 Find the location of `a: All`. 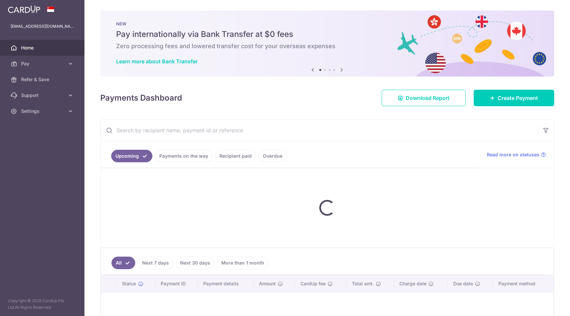

a: All is located at coordinates (123, 263).